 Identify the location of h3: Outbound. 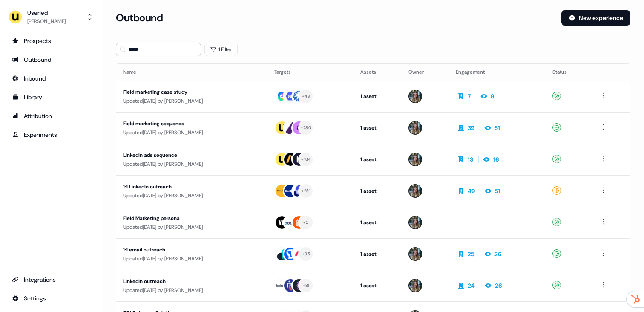
(139, 18).